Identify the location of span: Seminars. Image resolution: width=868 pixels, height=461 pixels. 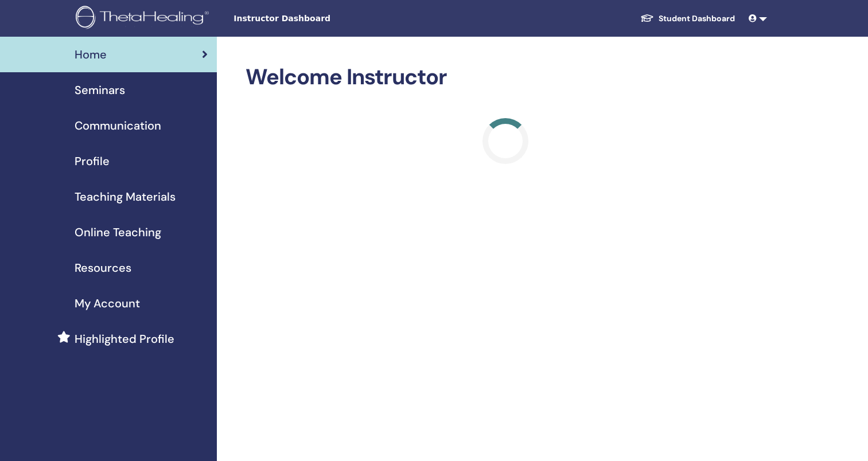
(100, 90).